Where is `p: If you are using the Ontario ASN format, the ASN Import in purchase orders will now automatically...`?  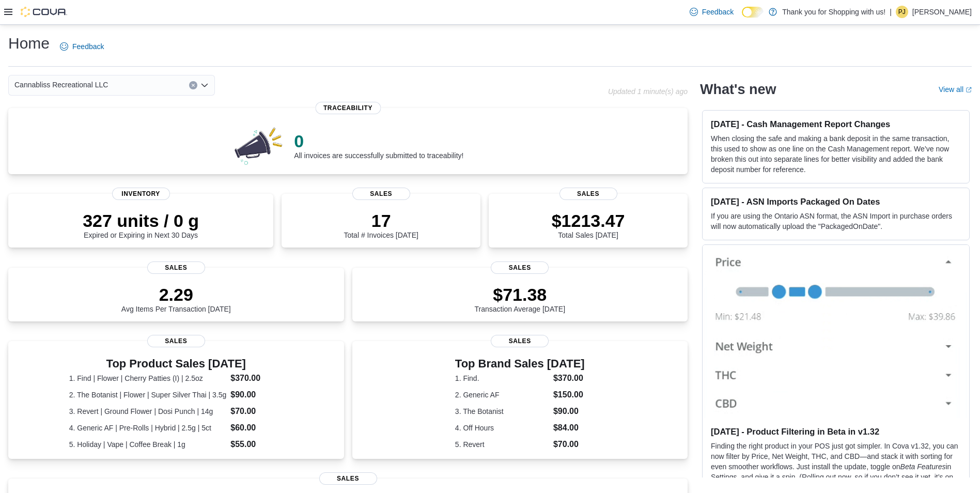 p: If you are using the Ontario ASN format, the ASN Import in purchase orders will now automatically... is located at coordinates (836, 221).